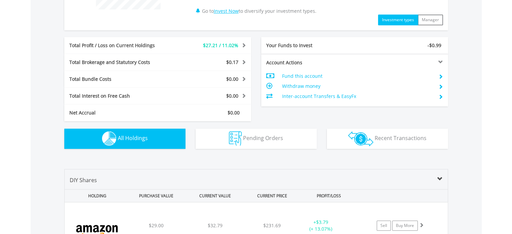 This screenshot has height=234, width=512. Describe the element at coordinates (226, 11) in the screenshot. I see `a: Invest Now` at that location.